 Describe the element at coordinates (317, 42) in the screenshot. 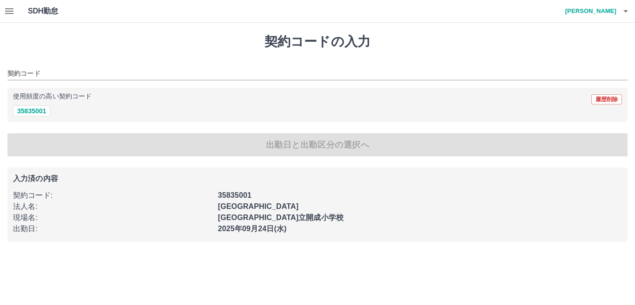

I see `h1: 契約コードの入力` at that location.